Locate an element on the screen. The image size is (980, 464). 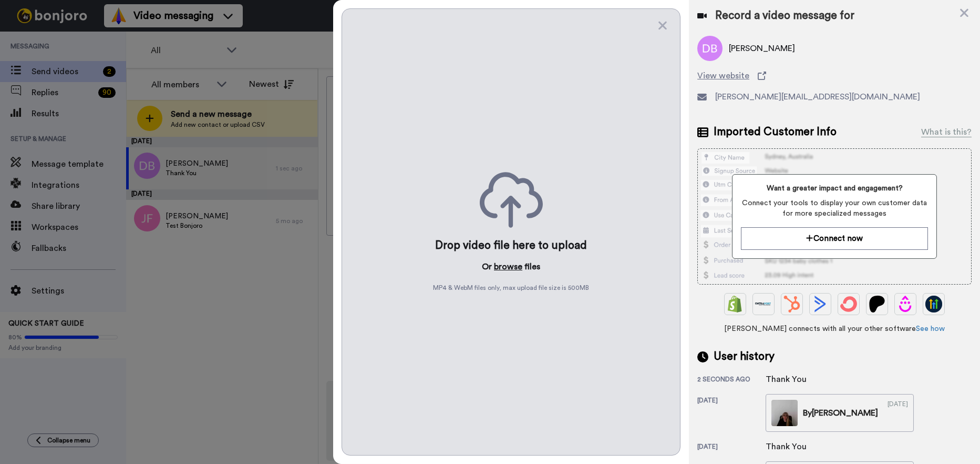
span: Imported Customer Info is located at coordinates (775, 132).